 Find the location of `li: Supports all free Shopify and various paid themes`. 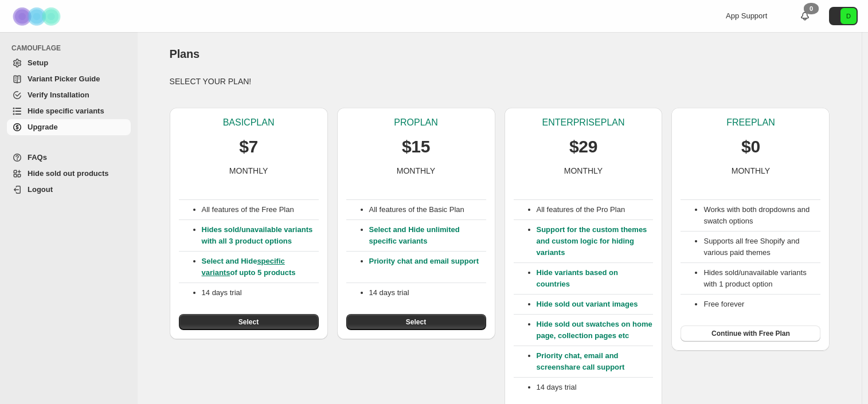

li: Supports all free Shopify and various paid themes is located at coordinates (763, 247).